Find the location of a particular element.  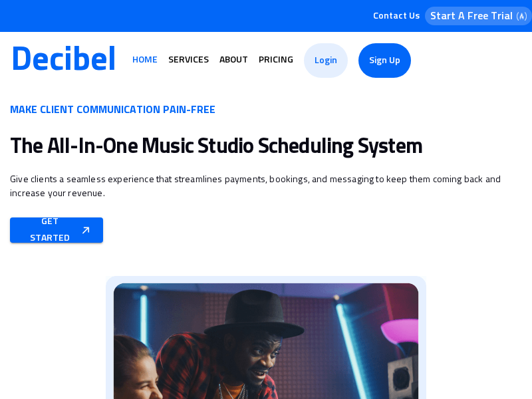

button: Get Startedherobanner is located at coordinates (57, 230).